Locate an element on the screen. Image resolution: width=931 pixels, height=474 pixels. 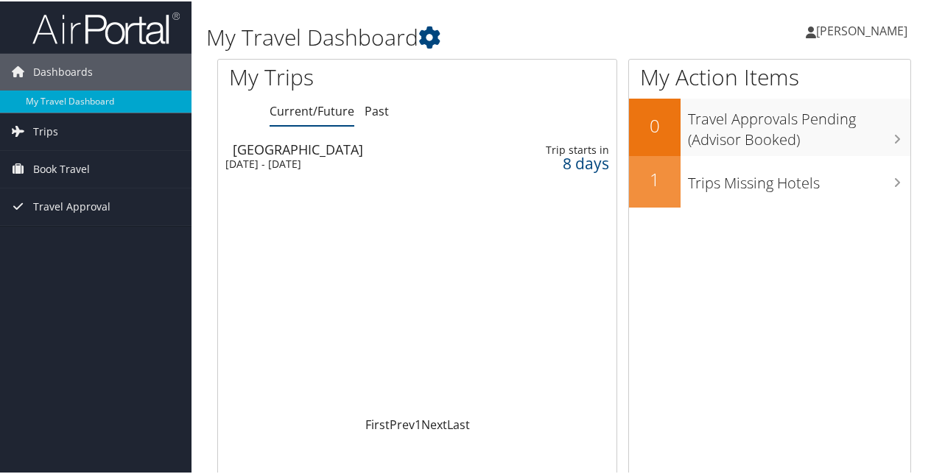
span: Trips is located at coordinates (46, 130).